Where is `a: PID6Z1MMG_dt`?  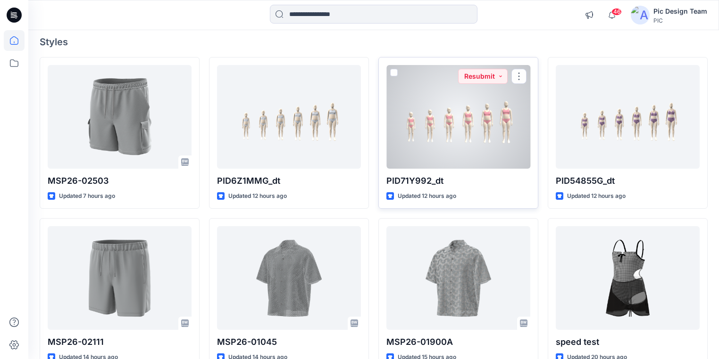
a: PID6Z1MMG_dt is located at coordinates (289, 117).